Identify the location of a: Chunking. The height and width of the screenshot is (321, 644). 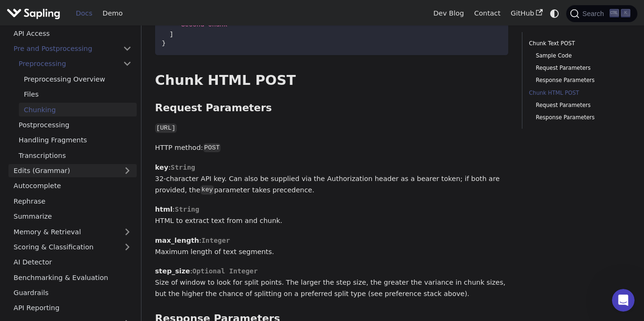
(78, 109).